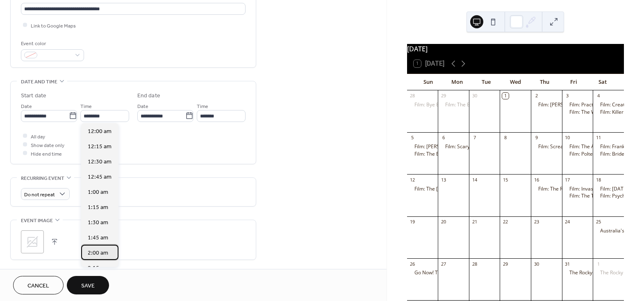 The image size is (644, 301). I want to click on span: Date, so click(26, 106).